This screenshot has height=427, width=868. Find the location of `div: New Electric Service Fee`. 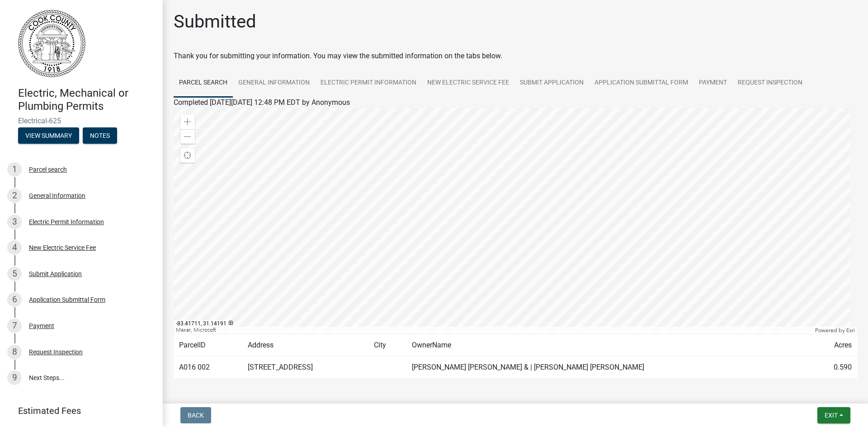

div: New Electric Service Fee is located at coordinates (62, 247).